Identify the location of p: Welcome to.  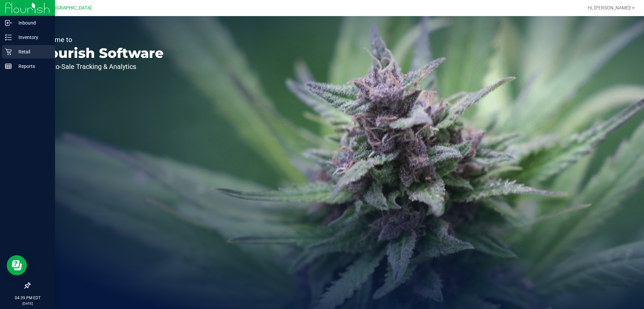
(100, 39).